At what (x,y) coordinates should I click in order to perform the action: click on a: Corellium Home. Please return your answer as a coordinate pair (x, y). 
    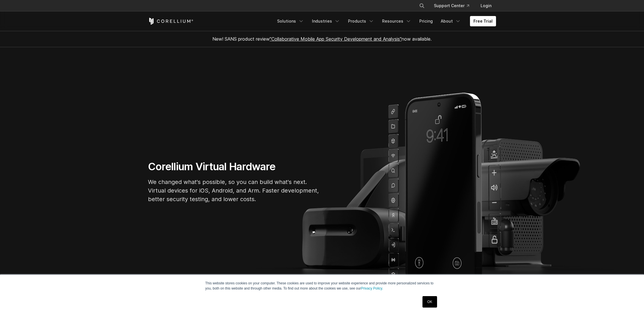
    Looking at the image, I should click on (170, 21).